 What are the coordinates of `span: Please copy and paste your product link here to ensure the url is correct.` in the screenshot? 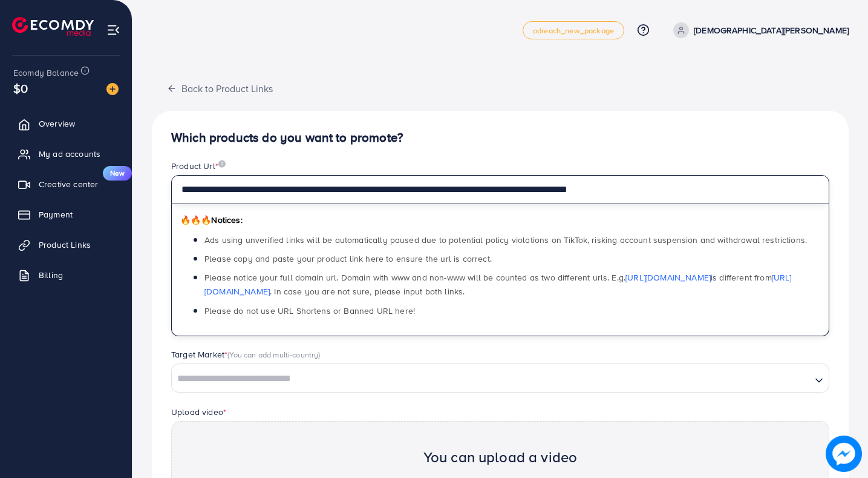 It's located at (348, 258).